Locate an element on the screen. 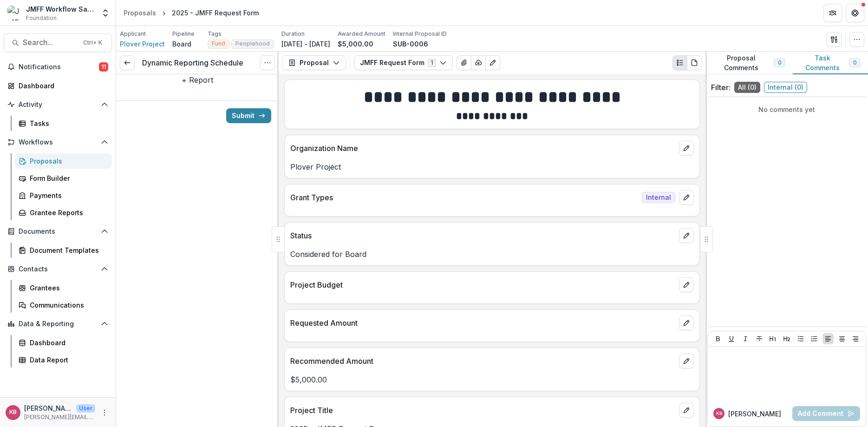 The image size is (868, 427). a: Form Builder is located at coordinates (63, 178).